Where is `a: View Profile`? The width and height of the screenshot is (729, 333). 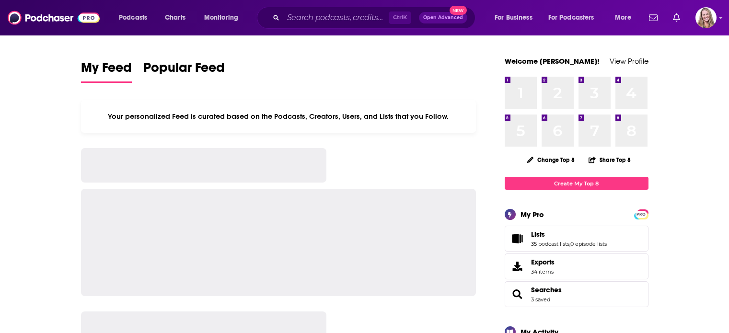
a: View Profile is located at coordinates (629, 61).